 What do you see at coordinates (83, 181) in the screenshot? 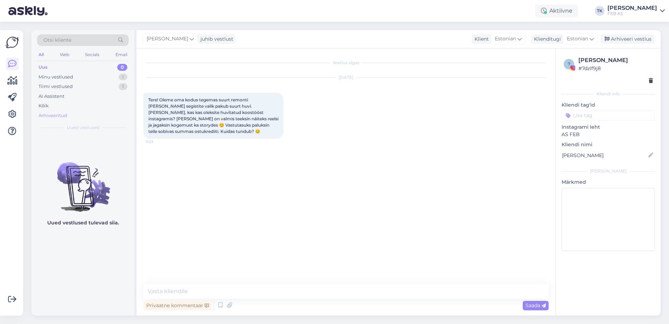
I see `img: No chats` at bounding box center [83, 181].